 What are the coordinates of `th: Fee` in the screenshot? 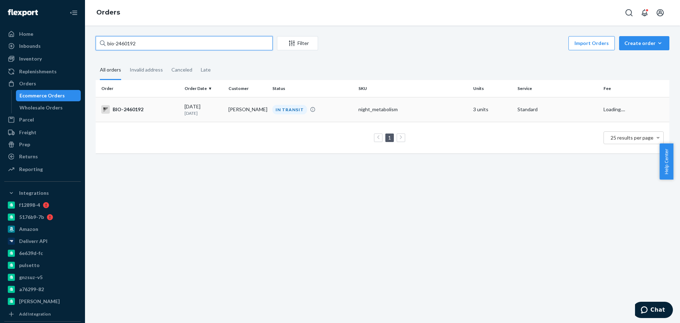 It's located at (635, 89).